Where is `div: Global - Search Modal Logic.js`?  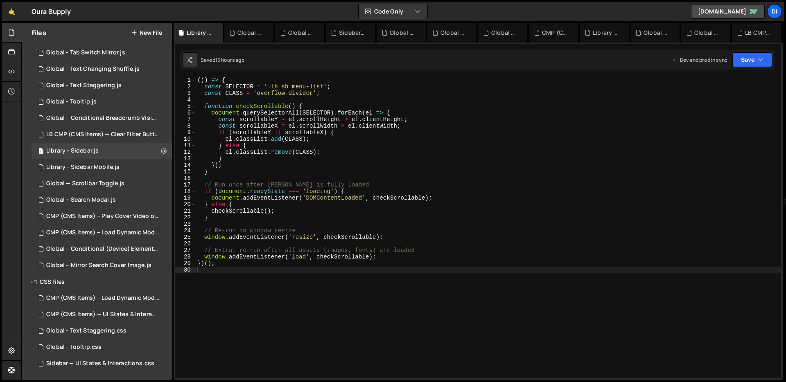
div: Global - Search Modal Logic.js is located at coordinates (453, 33).